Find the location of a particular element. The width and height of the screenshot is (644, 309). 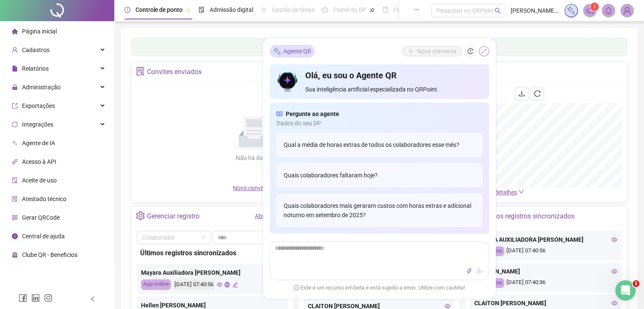

span: left is located at coordinates (93, 299).